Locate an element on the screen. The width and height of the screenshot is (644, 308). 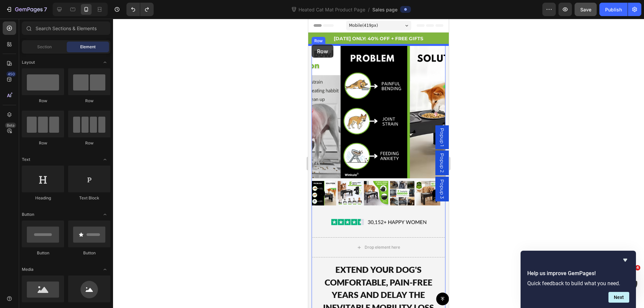
p: Quick feedback to build what you need. is located at coordinates (578, 283).